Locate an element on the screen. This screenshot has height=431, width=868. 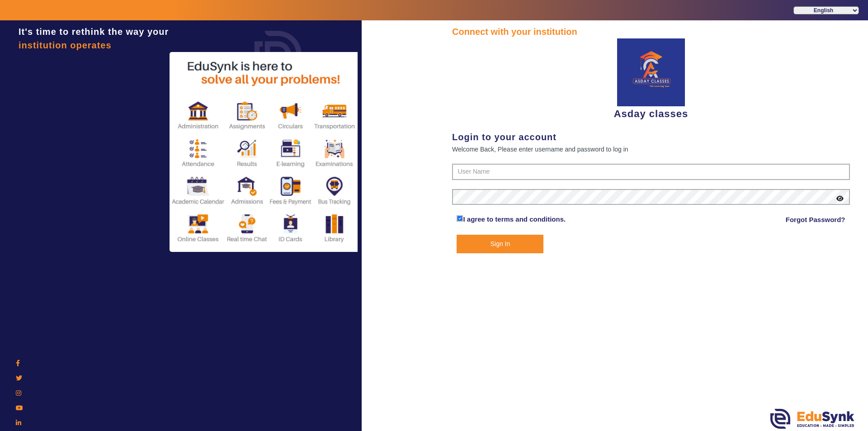
span: It's time to rethink the way your is located at coordinates (94, 31).